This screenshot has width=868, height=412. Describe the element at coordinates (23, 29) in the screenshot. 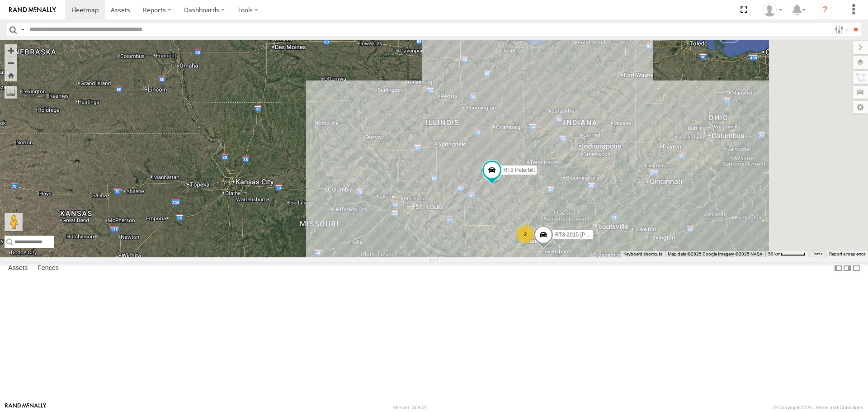

I see `label: Search Query` at that location.